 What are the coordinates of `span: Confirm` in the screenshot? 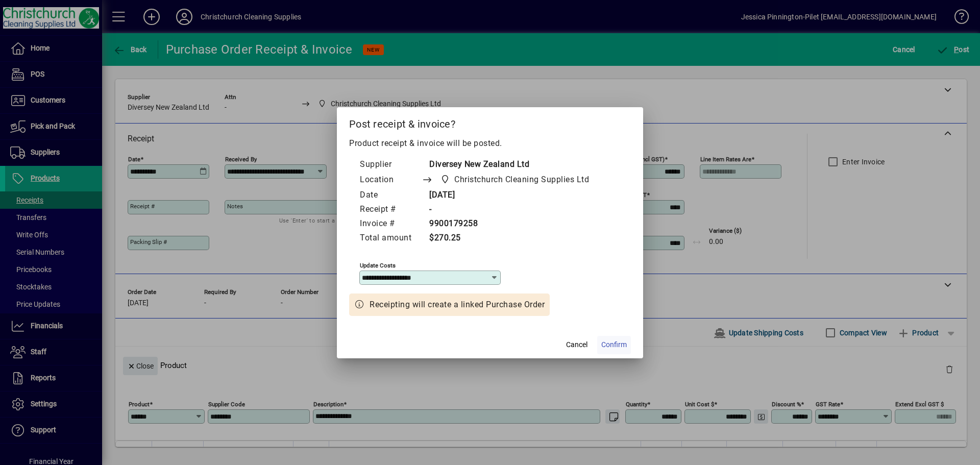 It's located at (614, 345).